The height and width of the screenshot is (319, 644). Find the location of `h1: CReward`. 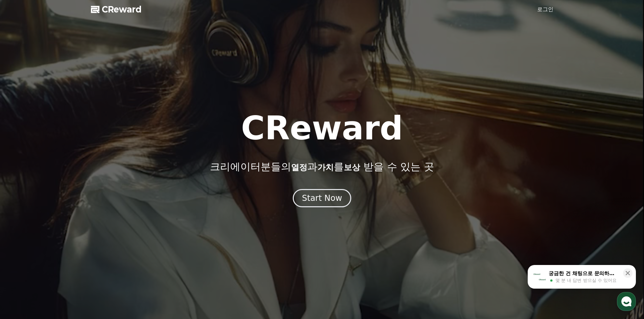

h1: CReward is located at coordinates (322, 128).